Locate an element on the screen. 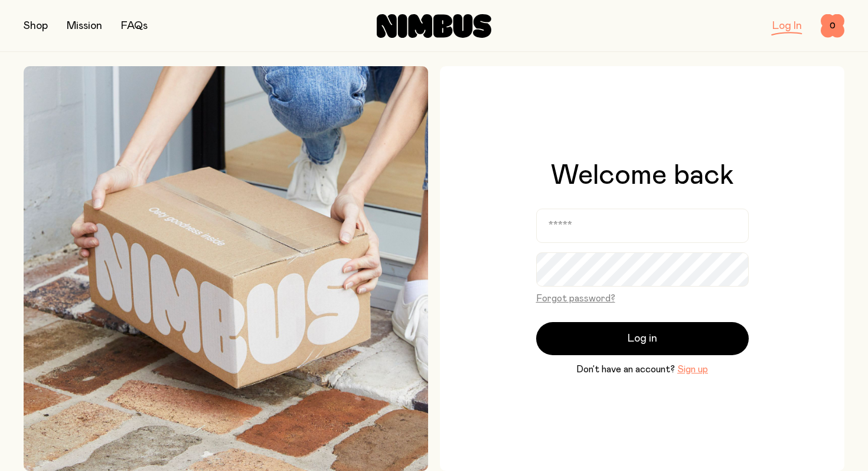 This screenshot has width=868, height=471. button: Log in is located at coordinates (642, 338).